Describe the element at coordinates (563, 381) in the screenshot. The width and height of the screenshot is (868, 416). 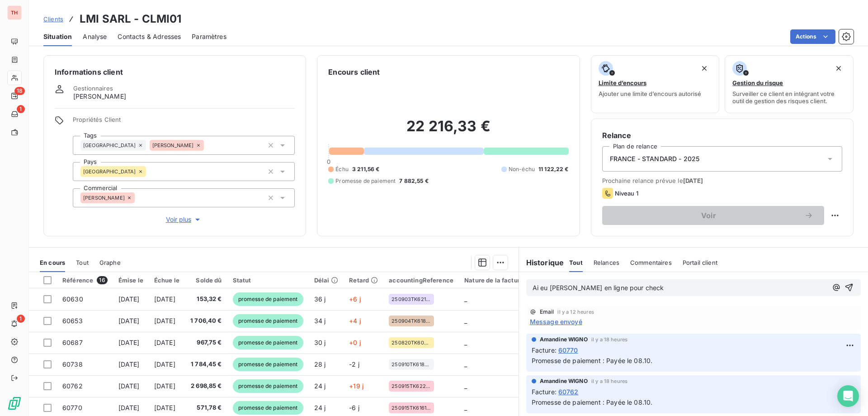
I see `span: Amandine WIGNO` at that location.